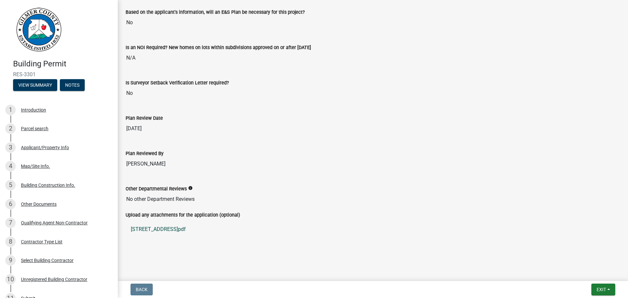  Describe the element at coordinates (10, 223) in the screenshot. I see `div: 7` at that location.